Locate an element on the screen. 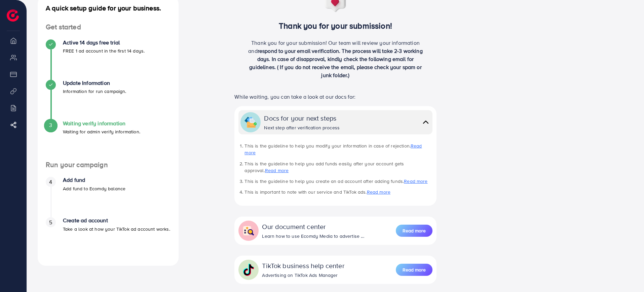  li: This is important to note with our service and TikTok ads. is located at coordinates (338, 192).